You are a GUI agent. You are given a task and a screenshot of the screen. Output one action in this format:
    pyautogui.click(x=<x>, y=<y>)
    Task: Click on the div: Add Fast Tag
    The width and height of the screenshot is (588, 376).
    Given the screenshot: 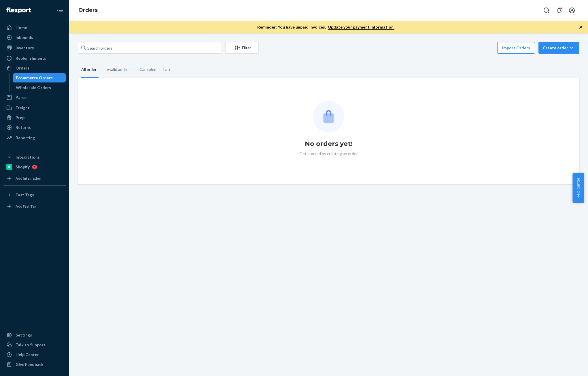 What is the action you would take?
    pyautogui.click(x=26, y=206)
    